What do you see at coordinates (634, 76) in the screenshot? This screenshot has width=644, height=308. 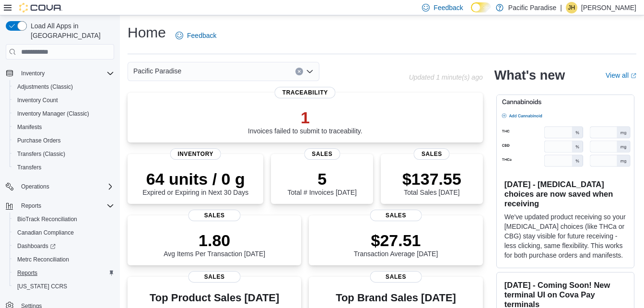 I see `svg: External link` at bounding box center [634, 76].